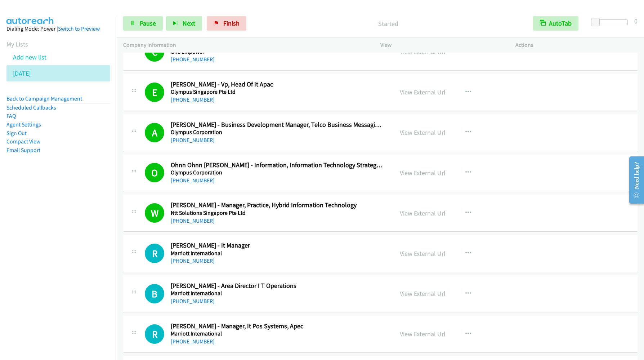 Image resolution: width=644 pixels, height=360 pixels. What do you see at coordinates (79, 29) in the screenshot?
I see `a: Switch to Preview` at bounding box center [79, 29].